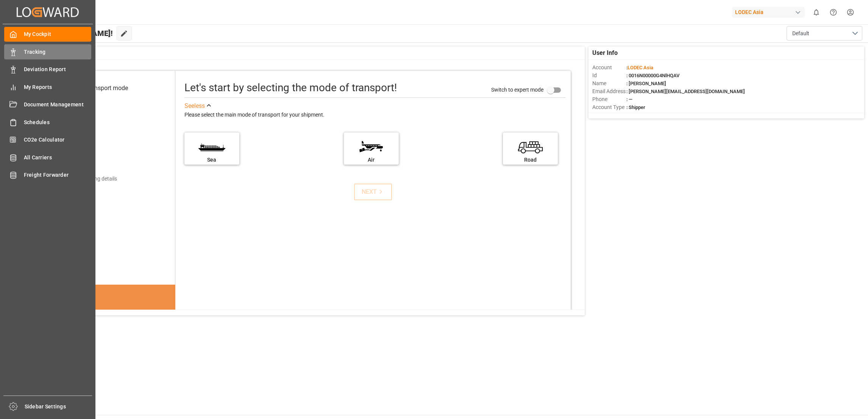 The image size is (868, 419). Describe the element at coordinates (609, 91) in the screenshot. I see `span: Email Address` at that location.